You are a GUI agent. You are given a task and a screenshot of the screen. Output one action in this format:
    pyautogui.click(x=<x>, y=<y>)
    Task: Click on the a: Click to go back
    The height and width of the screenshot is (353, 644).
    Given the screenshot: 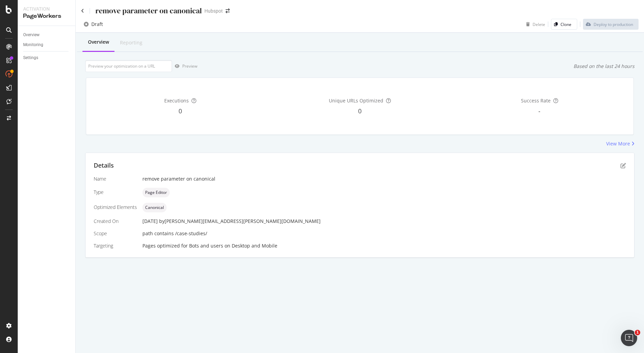 What is the action you would take?
    pyautogui.click(x=83, y=11)
    